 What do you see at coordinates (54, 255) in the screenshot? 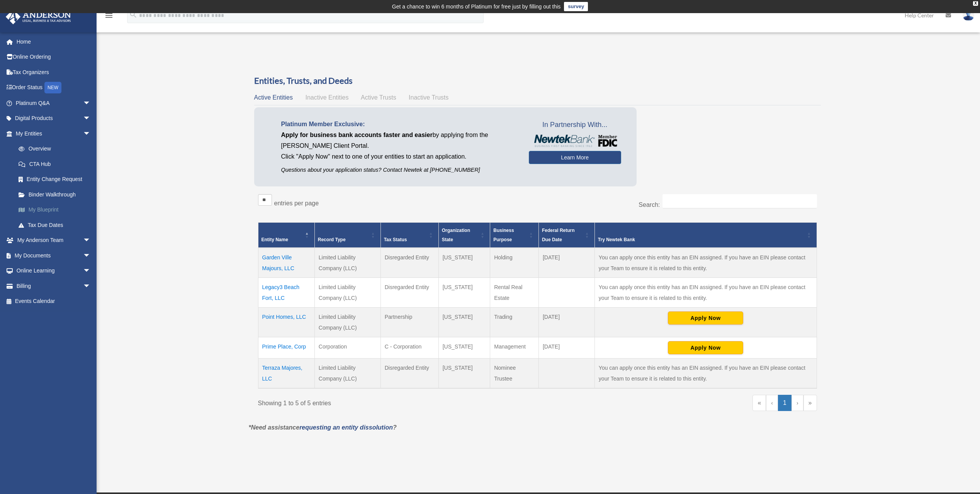
I see `a: My Documentsarrow_drop_down` at bounding box center [54, 255].